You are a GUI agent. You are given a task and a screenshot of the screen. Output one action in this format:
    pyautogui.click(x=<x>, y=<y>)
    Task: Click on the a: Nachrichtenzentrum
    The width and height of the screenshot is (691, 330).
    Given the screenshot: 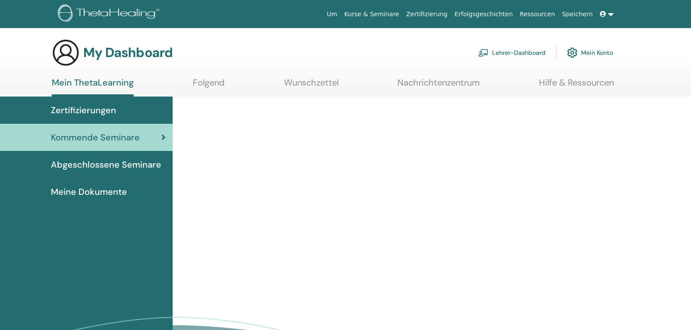 What is the action you would take?
    pyautogui.click(x=439, y=85)
    